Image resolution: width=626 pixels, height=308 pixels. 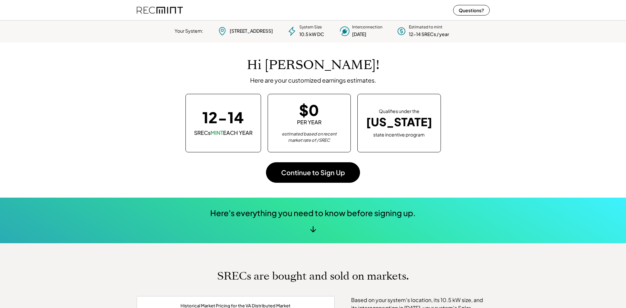 I want to click on div: System Size, so click(x=311, y=27).